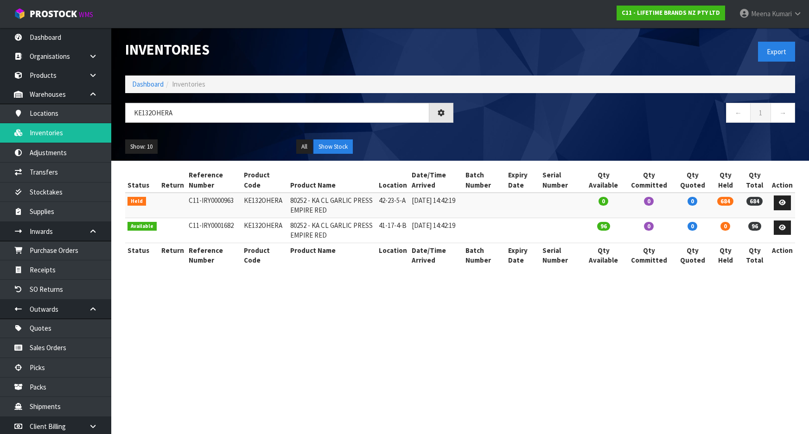 Image resolution: width=809 pixels, height=434 pixels. Describe the element at coordinates (53, 14) in the screenshot. I see `span: ProStock` at that location.